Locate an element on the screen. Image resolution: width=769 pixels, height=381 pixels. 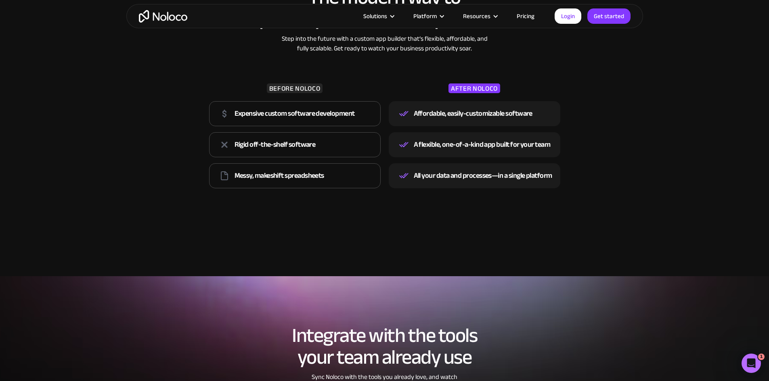
a: Pricing is located at coordinates (525, 16).